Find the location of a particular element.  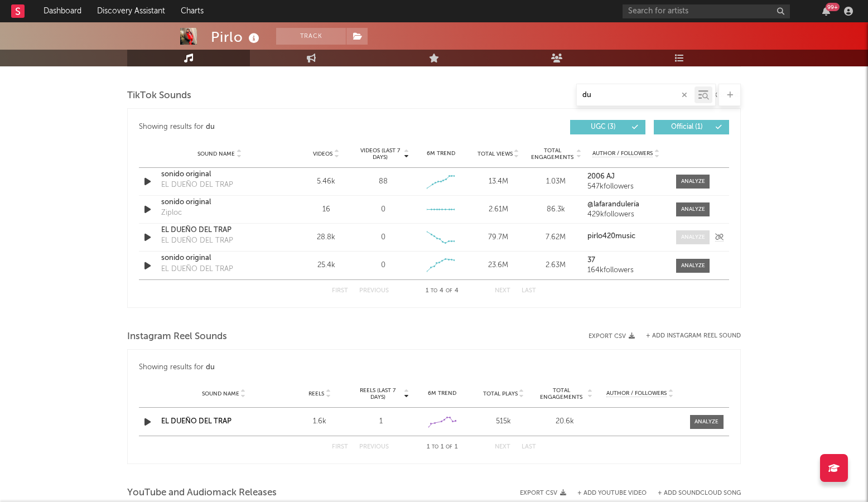

span: Total Plays is located at coordinates (500, 394).